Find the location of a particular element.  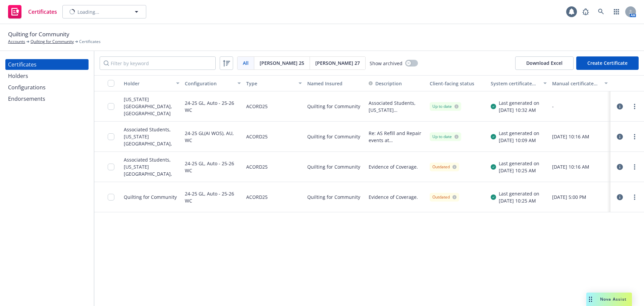

a: Report a Bug is located at coordinates (586, 11).